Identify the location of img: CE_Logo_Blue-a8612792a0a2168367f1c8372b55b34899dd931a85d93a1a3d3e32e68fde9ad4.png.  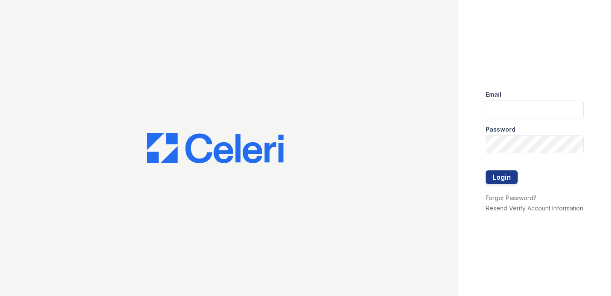
(215, 148).